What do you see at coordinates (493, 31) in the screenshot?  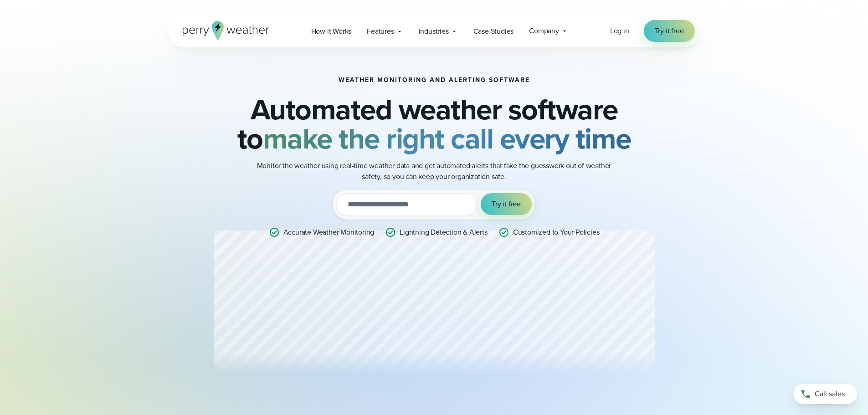 I see `a: Case Studies` at bounding box center [493, 31].